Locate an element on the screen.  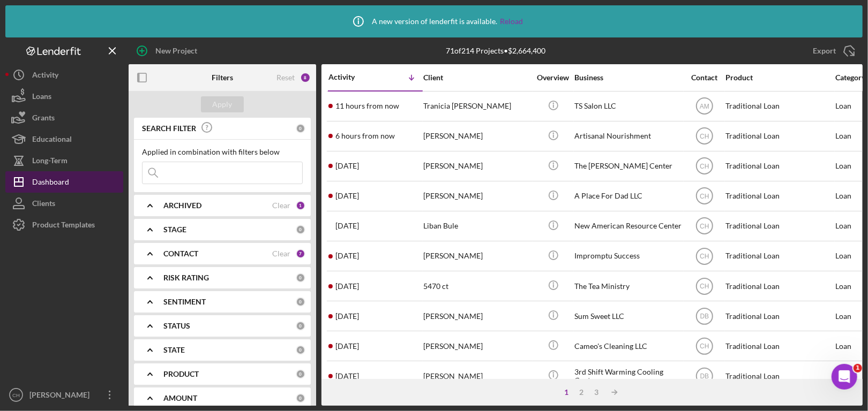
div: New Project is located at coordinates (176, 51).